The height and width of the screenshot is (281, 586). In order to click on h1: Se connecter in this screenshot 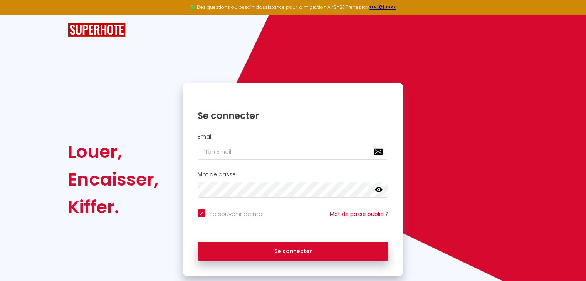, I will do `click(293, 116)`.